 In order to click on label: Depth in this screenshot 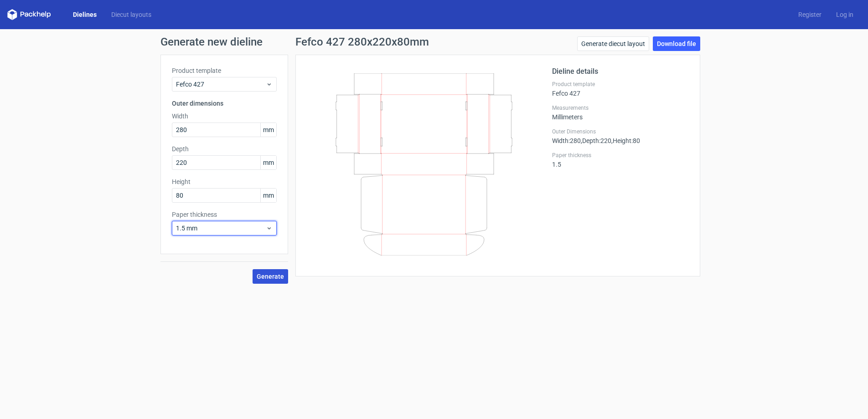, I will do `click(224, 149)`.